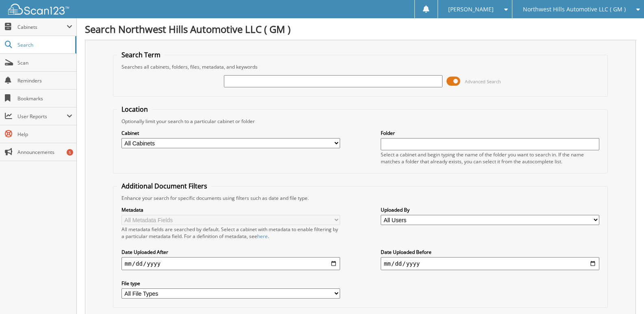  What do you see at coordinates (490, 264) in the screenshot?
I see `input: end` at bounding box center [490, 264].